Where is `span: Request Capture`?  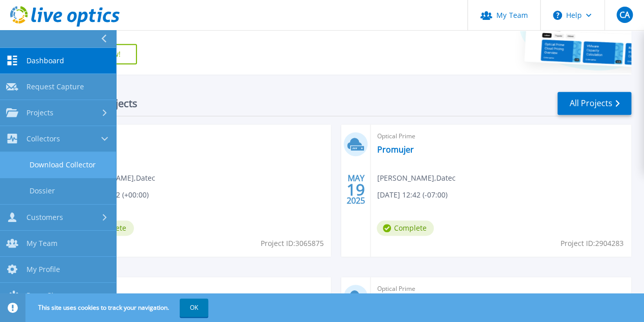 span: Request Capture is located at coordinates (55, 87).